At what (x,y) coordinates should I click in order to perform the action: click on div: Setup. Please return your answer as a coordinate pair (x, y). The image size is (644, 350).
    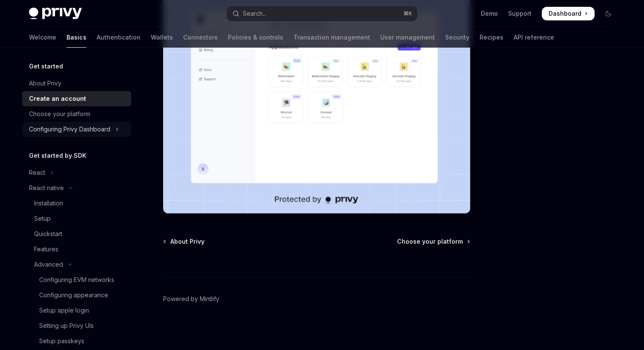
    Looking at the image, I should click on (42, 218).